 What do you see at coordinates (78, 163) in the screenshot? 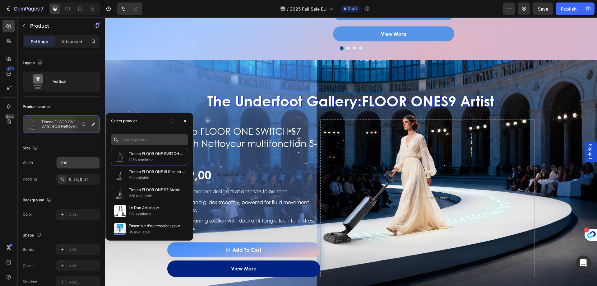
I see `input: Auto` at bounding box center [78, 163].